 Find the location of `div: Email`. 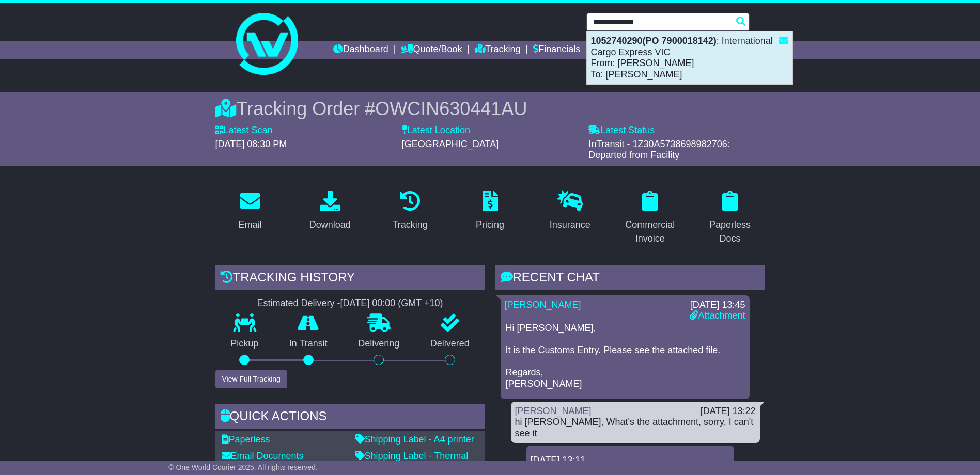

div: Email is located at coordinates (250, 225).